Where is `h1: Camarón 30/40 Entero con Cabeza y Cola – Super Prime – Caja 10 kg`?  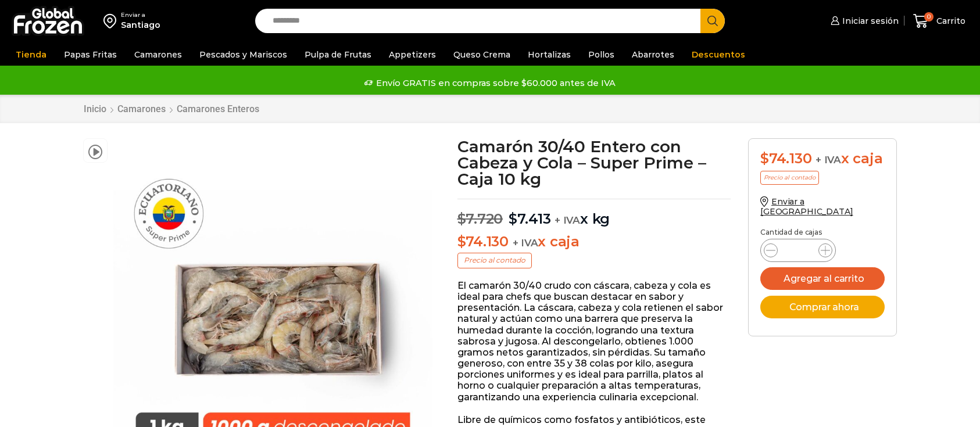 h1: Camarón 30/40 Entero con Cabeza y Cola – Super Prime – Caja 10 kg is located at coordinates (594, 163).